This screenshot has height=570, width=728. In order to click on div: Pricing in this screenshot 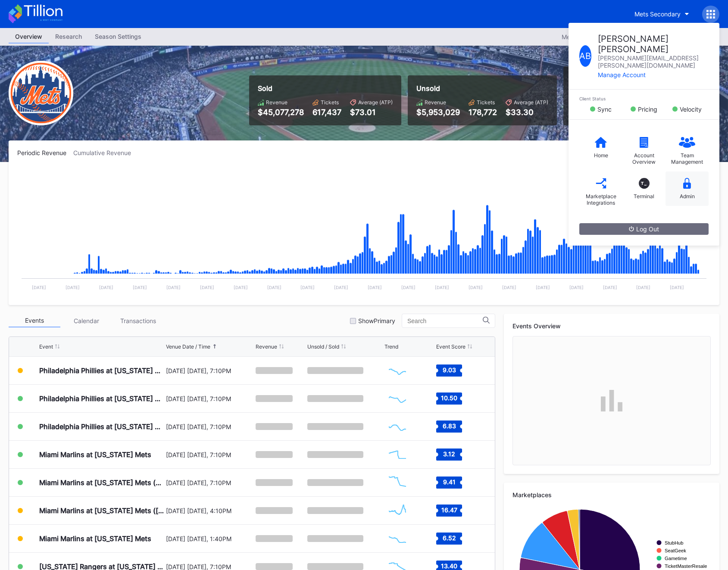, I will do `click(648, 109)`.